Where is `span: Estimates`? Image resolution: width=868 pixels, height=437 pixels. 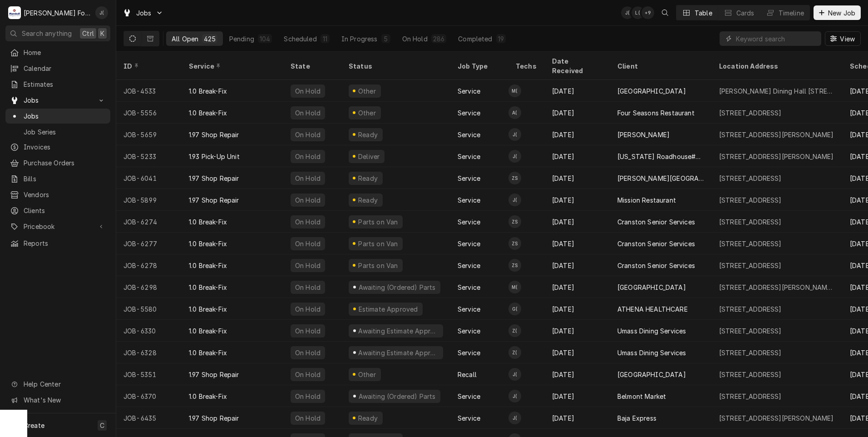 span: Estimates is located at coordinates (65, 84).